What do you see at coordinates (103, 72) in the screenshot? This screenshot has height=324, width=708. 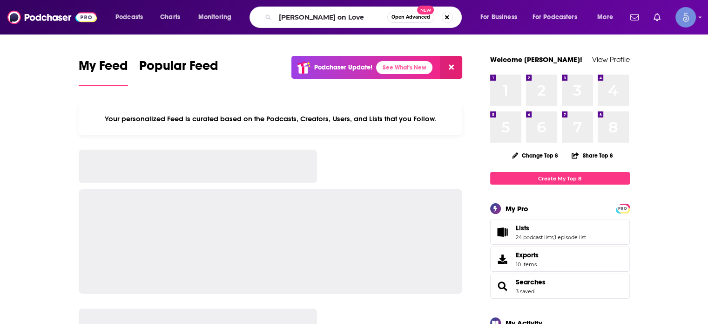 I see `a: My Feed` at bounding box center [103, 72].